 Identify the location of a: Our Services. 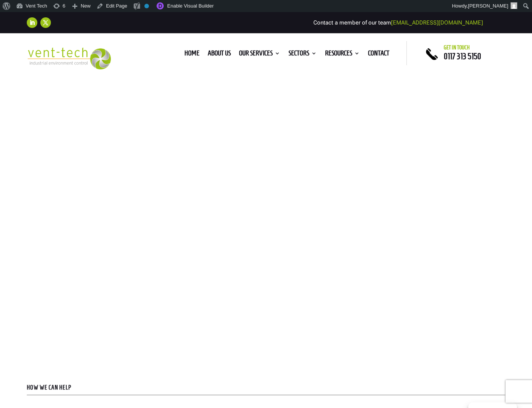
(260, 55).